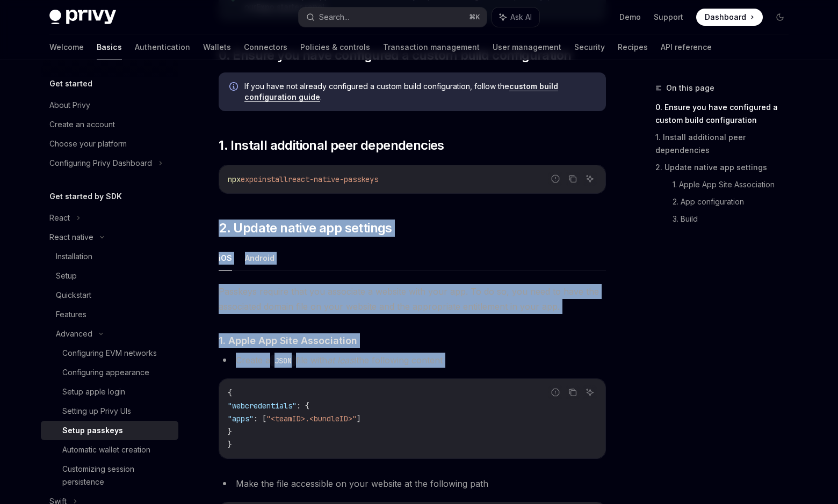 Image resolution: width=838 pixels, height=504 pixels. What do you see at coordinates (83, 17) in the screenshot?
I see `img: dark logo` at bounding box center [83, 17].